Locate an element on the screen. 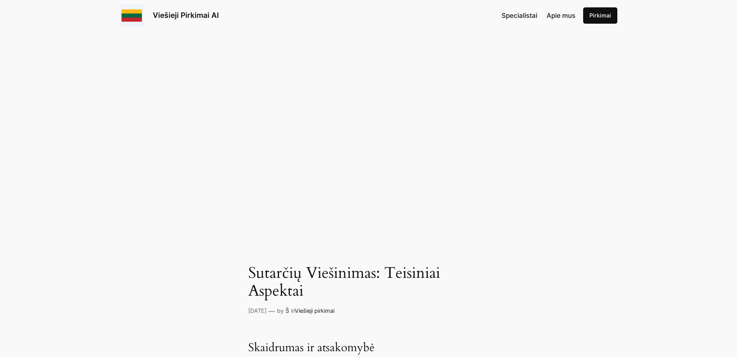 This screenshot has height=357, width=737. img: Viešieji pirkimai logo is located at coordinates (132, 16).